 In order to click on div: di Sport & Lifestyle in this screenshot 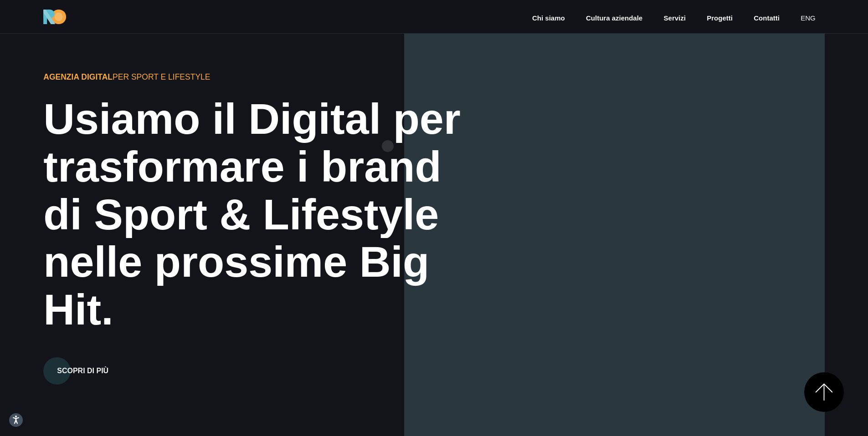, I will do `click(259, 214)`.